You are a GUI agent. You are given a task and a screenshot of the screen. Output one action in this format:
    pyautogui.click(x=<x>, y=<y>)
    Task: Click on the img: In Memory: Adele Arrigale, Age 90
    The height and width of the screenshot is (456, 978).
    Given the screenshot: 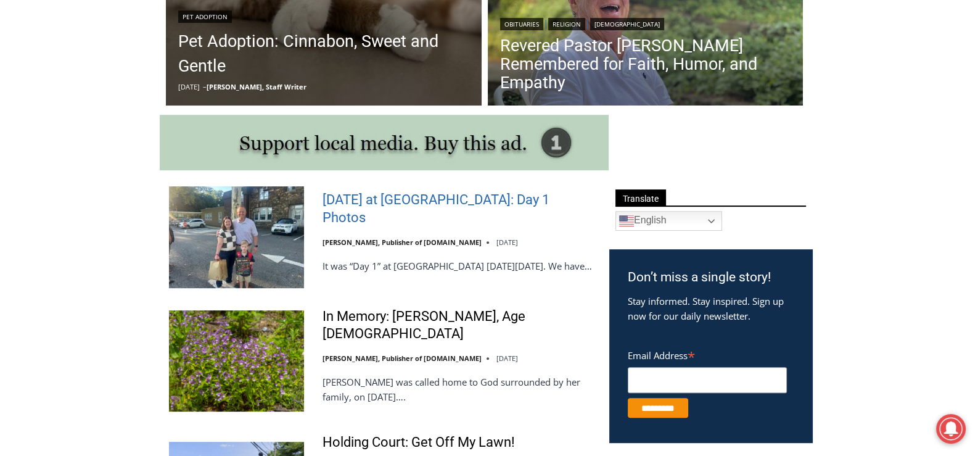 What is the action you would take?
    pyautogui.click(x=236, y=361)
    